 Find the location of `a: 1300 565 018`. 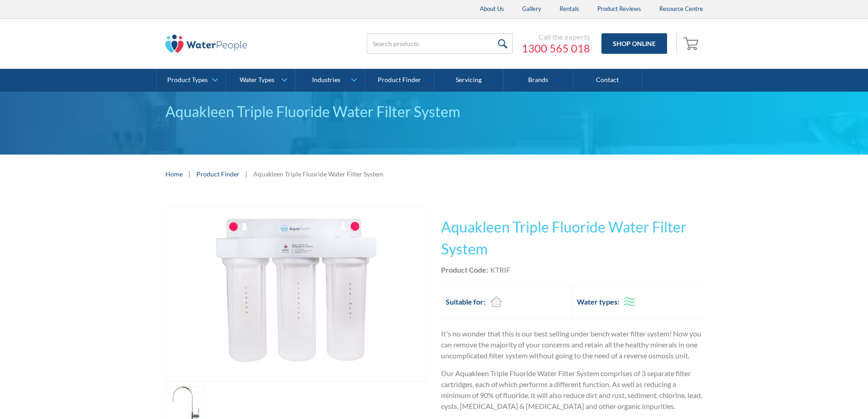

a: 1300 565 018 is located at coordinates (556, 48).